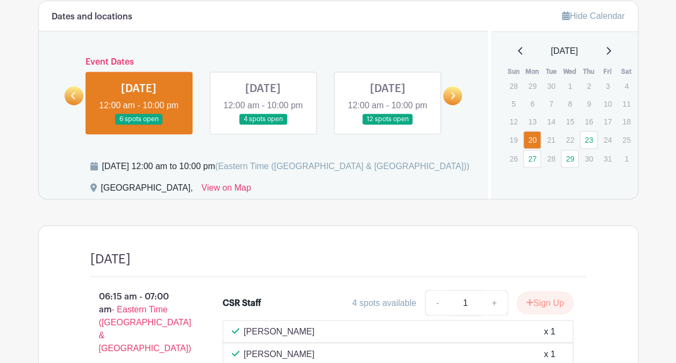 The image size is (676, 363). Describe the element at coordinates (570, 121) in the screenshot. I see `p: 15` at that location.